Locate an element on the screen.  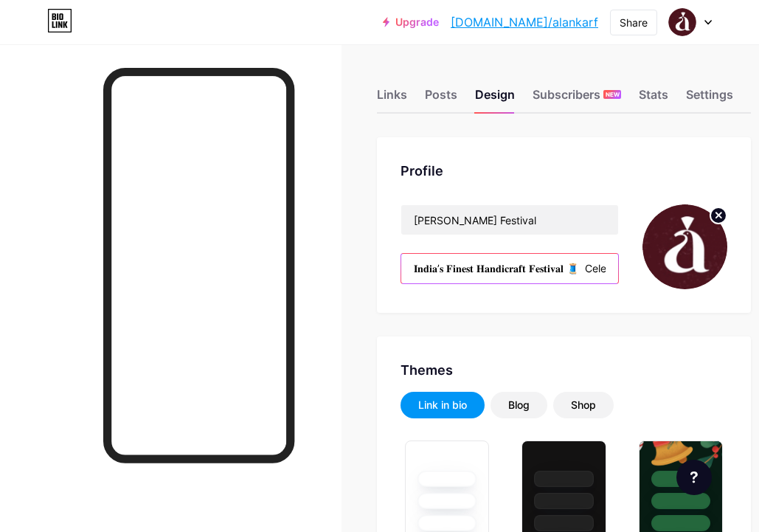
div: Share is located at coordinates (634, 22).